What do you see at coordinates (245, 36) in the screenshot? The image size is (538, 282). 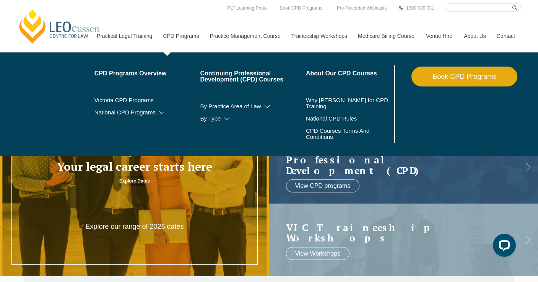 I see `a: Practice Management Course` at bounding box center [245, 36].